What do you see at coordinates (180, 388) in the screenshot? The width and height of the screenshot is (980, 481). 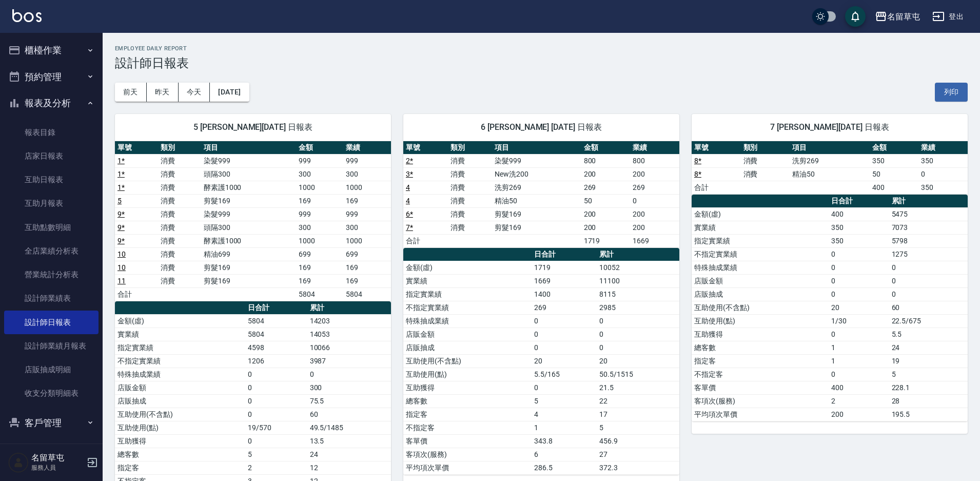 I see `td: 店販金額` at bounding box center [180, 388].